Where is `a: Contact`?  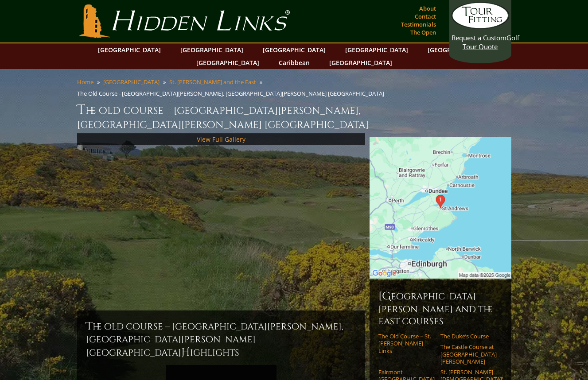 a: Contact is located at coordinates (425, 16).